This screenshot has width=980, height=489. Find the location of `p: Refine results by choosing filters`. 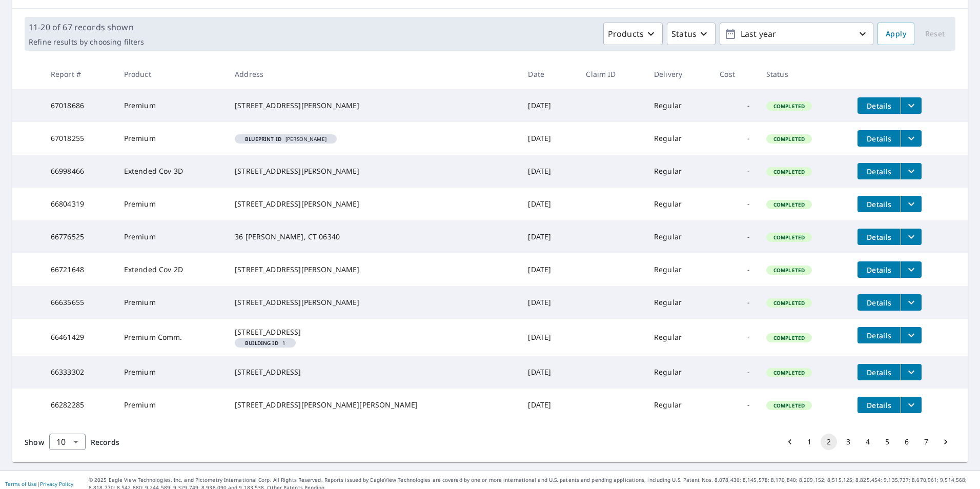

p: Refine results by choosing filters is located at coordinates (86, 42).